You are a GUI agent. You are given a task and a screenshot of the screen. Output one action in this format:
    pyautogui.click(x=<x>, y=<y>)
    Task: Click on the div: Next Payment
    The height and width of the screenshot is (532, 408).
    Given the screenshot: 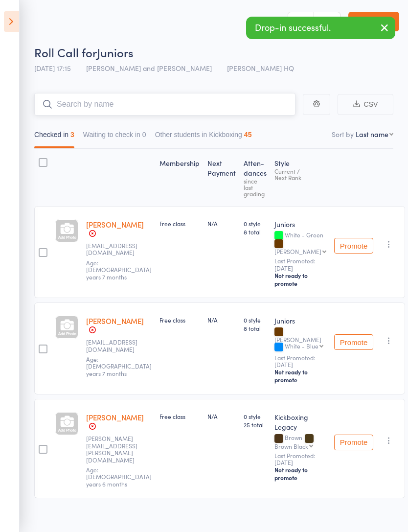 What is the action you would take?
    pyautogui.click(x=222, y=177)
    